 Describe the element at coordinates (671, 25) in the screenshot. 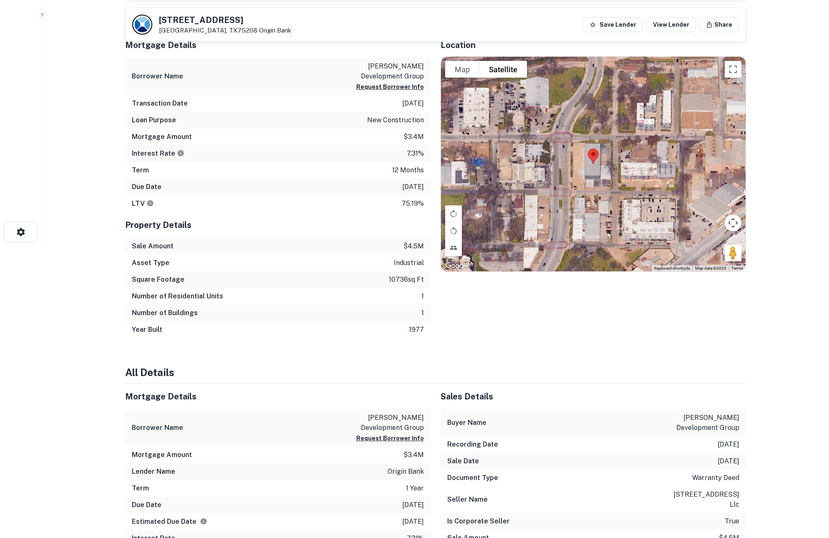

I see `a: View Lender` at that location.